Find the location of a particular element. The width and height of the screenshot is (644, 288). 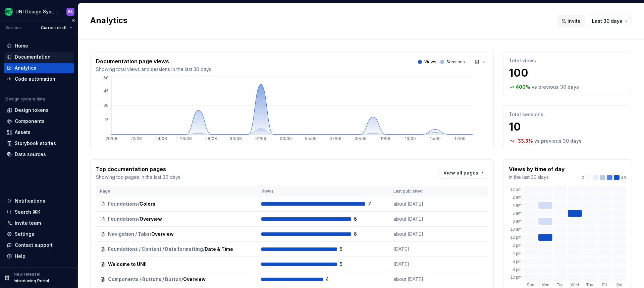

text: Sun is located at coordinates (530, 285).